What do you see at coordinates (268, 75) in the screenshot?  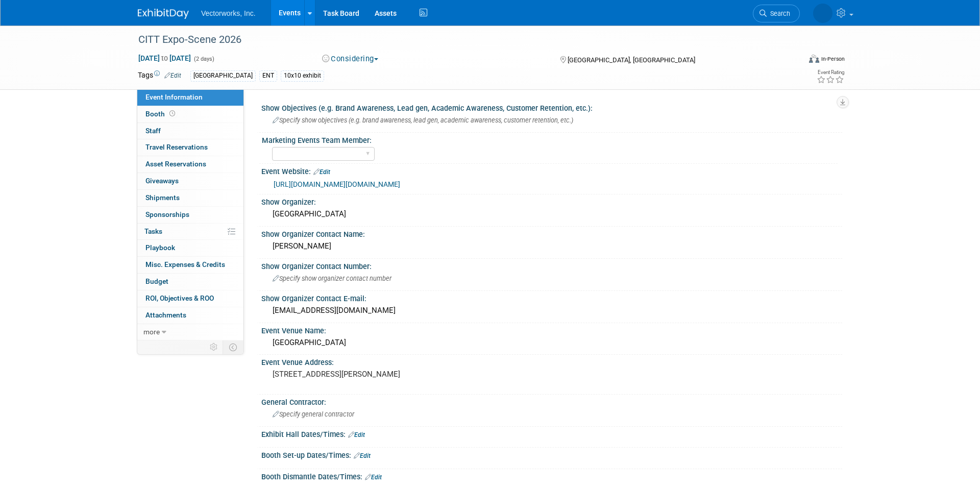 I see `div: ENT` at bounding box center [268, 75].